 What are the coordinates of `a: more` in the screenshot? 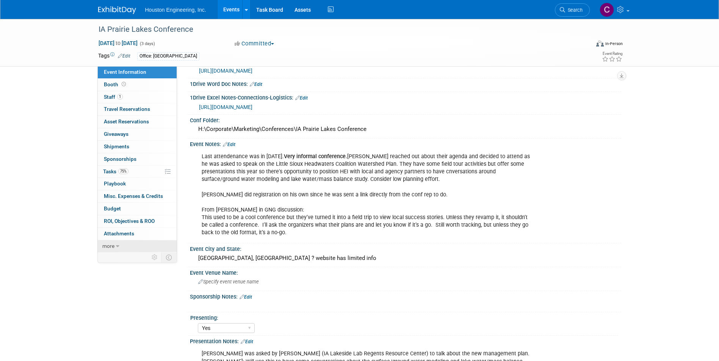 It's located at (137, 247).